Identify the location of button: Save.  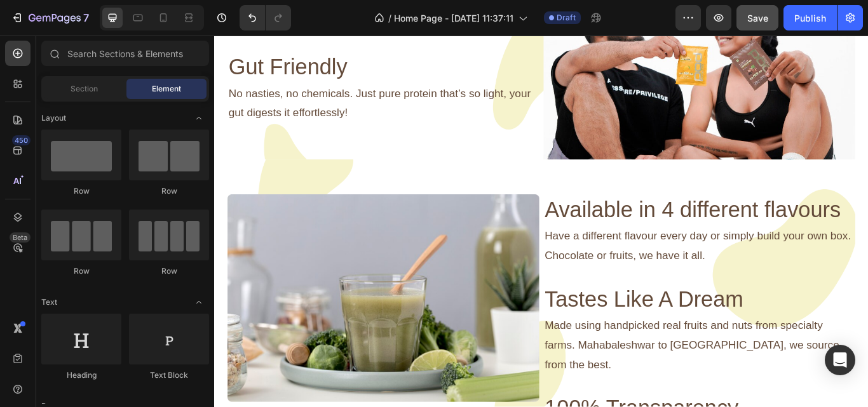
(757, 18).